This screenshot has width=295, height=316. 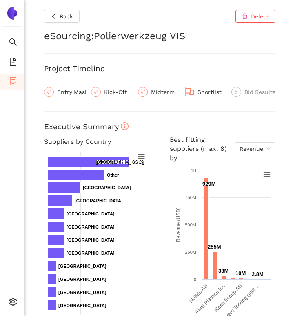 What do you see at coordinates (214, 246) in the screenshot?
I see `text: 255M` at bounding box center [214, 246].